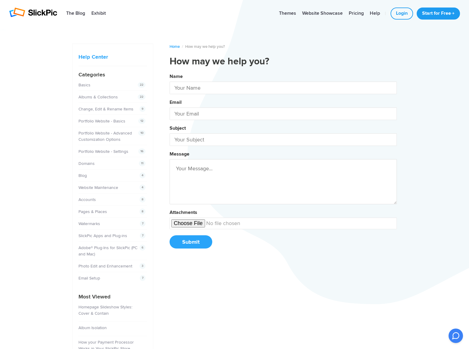 The image size is (469, 349). What do you see at coordinates (142, 163) in the screenshot?
I see `span: 11` at bounding box center [142, 163].